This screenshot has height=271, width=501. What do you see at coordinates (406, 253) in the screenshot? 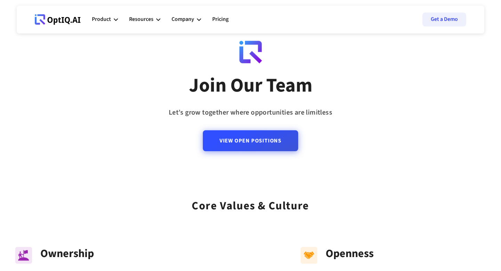
I see `div: Openness` at bounding box center [406, 253].